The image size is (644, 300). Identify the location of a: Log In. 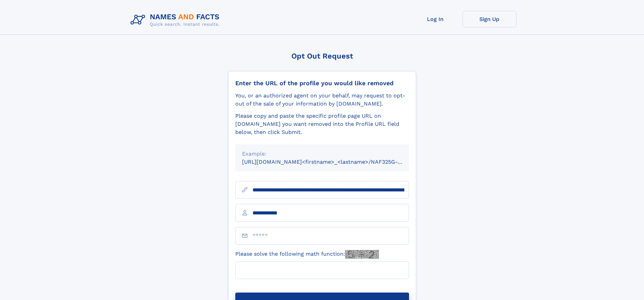
(435, 19).